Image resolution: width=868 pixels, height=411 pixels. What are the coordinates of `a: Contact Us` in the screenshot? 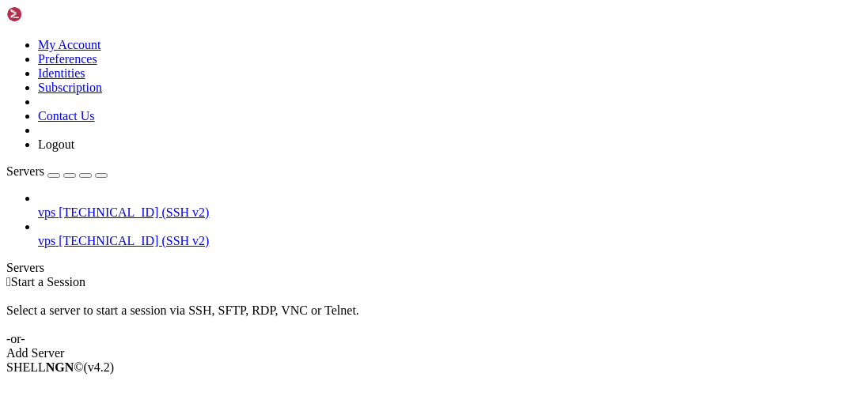 It's located at (66, 115).